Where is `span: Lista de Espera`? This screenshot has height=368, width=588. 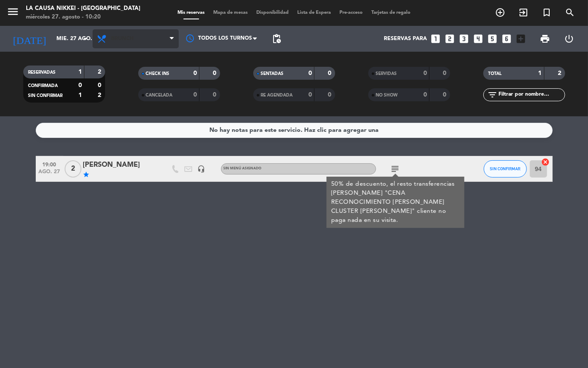 span: Lista de Espera is located at coordinates (314, 12).